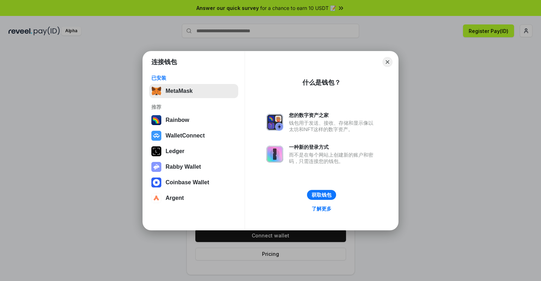  I want to click on button: Argent, so click(194, 198).